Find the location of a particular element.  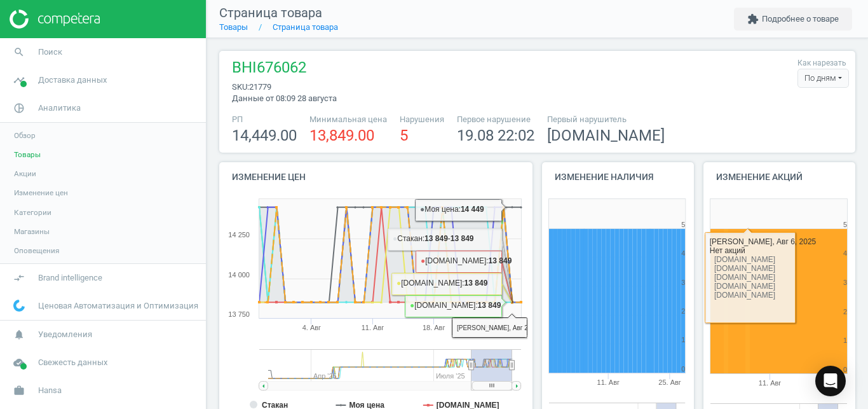

span: Изменение цен is located at coordinates (41, 192).